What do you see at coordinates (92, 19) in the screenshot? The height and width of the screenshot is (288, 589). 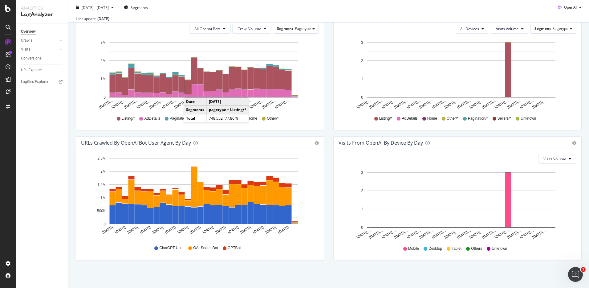 I see `div: Last update` at bounding box center [92, 19].